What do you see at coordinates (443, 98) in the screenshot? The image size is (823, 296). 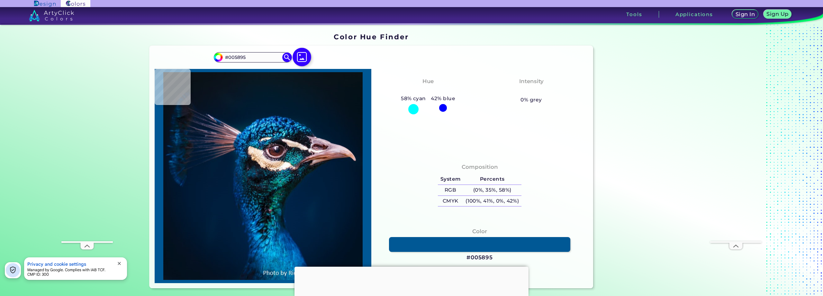 I see `h5: 42% blue` at bounding box center [443, 98].